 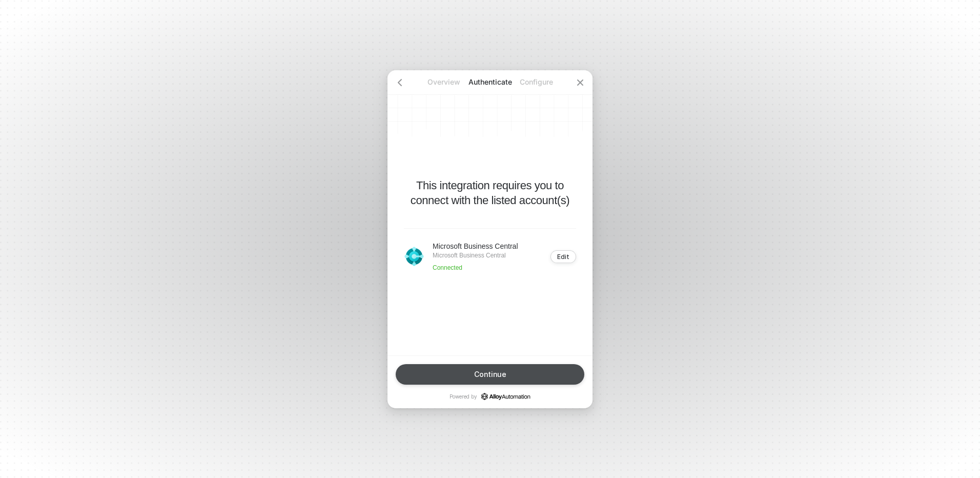 What do you see at coordinates (506, 396) in the screenshot?
I see `a: icon-success` at bounding box center [506, 396].